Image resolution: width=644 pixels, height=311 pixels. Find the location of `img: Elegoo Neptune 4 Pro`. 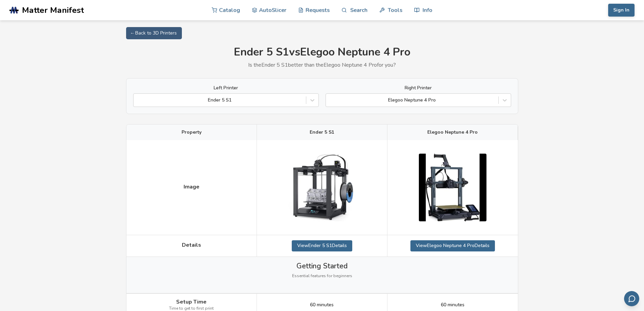

img: Elegoo Neptune 4 Pro is located at coordinates (452, 187).